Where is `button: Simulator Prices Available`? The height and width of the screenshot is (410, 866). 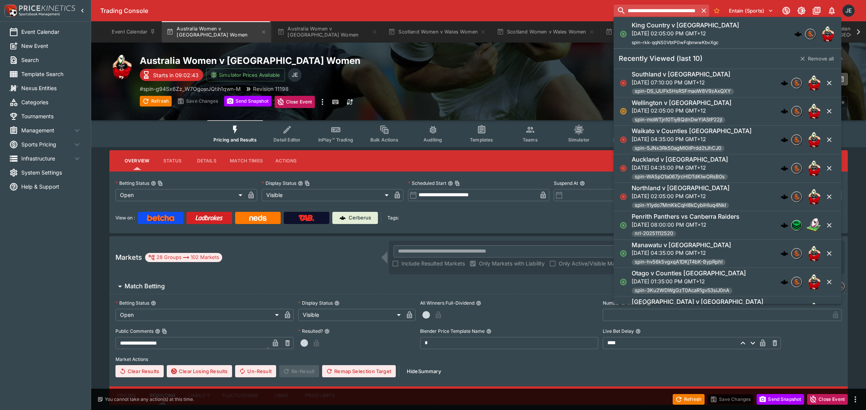 button: Simulator Prices Available is located at coordinates (245, 75).